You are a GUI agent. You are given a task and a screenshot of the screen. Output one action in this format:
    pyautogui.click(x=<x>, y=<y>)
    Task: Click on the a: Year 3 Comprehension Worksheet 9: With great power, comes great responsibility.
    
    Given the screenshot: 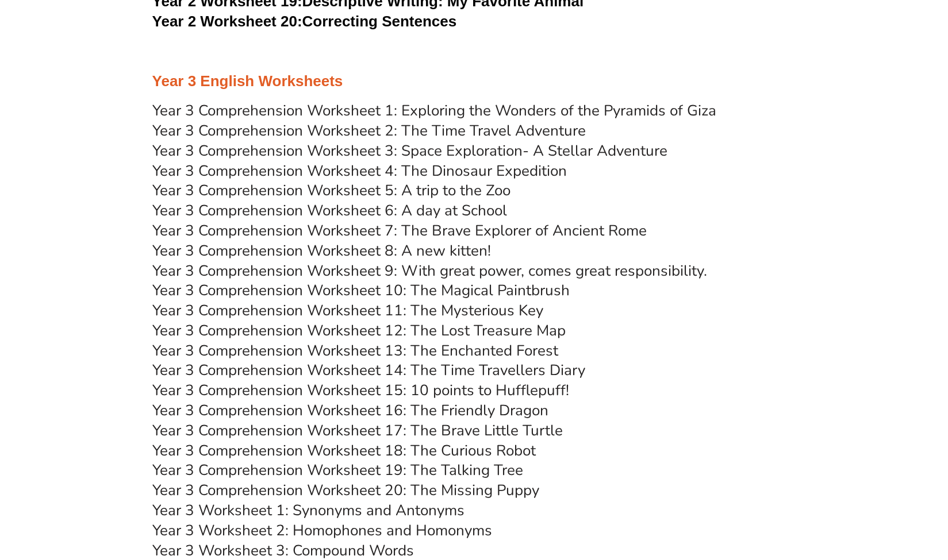 What is the action you would take?
    pyautogui.click(x=429, y=271)
    